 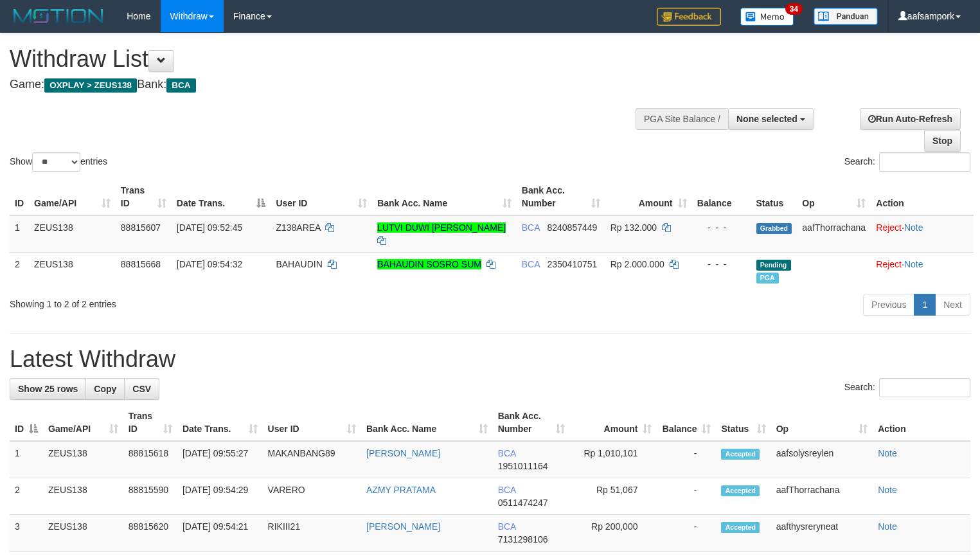 What do you see at coordinates (767, 277) in the screenshot?
I see `span: Marked by aafsolysreylen` at bounding box center [767, 277].